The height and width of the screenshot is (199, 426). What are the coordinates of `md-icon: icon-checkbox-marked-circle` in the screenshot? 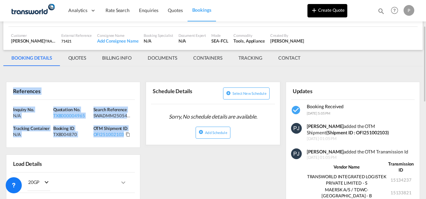 It's located at (296, 110).